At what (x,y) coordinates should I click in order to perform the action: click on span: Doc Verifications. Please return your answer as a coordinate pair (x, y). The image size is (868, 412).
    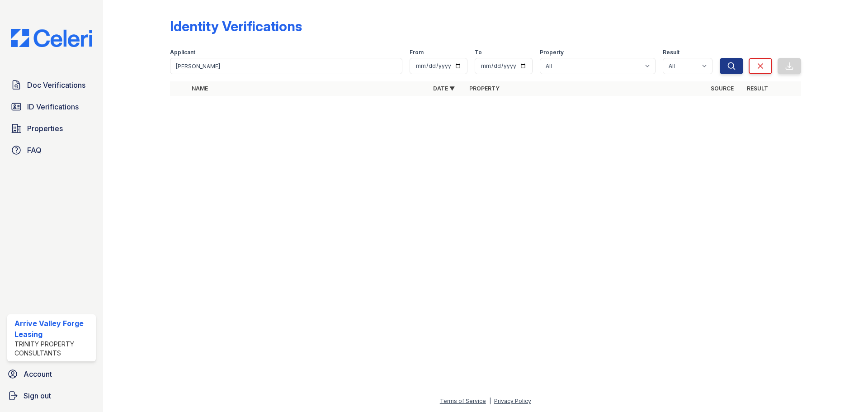
    Looking at the image, I should click on (56, 85).